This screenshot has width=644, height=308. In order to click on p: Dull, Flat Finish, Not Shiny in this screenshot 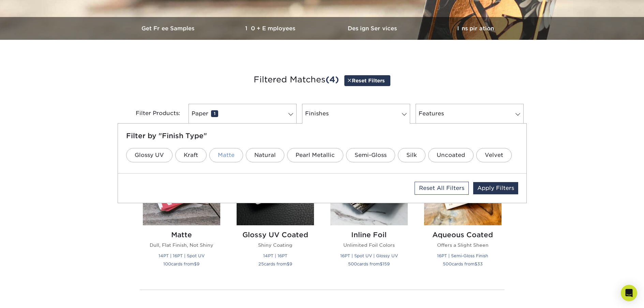, I will do `click(181, 245)`.